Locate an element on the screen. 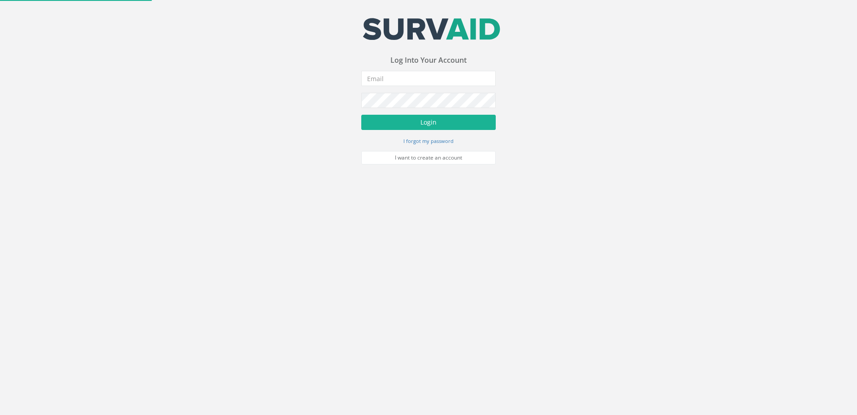 The image size is (857, 415). h3: Log Into Your Account is located at coordinates (429, 61).